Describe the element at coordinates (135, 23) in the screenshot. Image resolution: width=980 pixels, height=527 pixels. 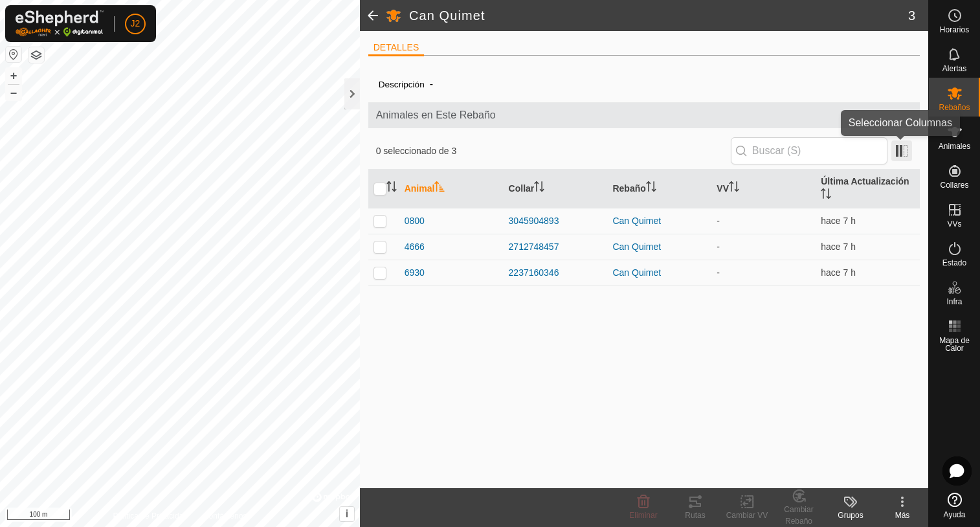
I see `span: J2` at that location.